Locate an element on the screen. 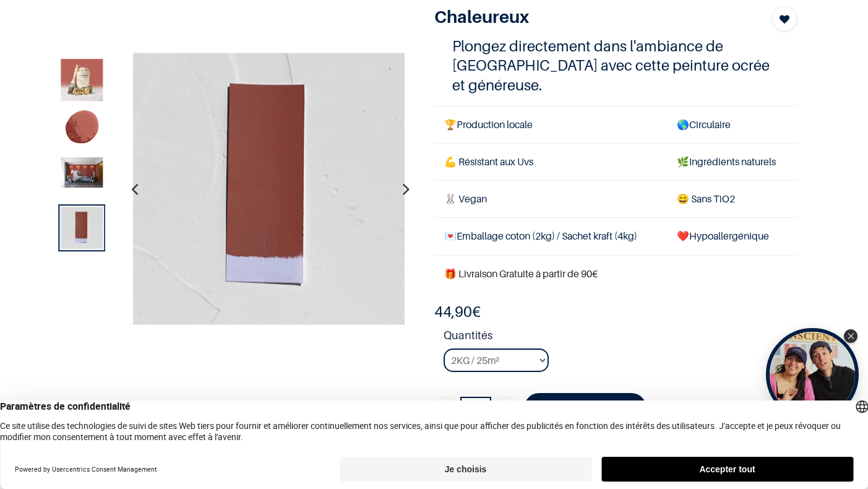  td: ans TiO2 is located at coordinates (732, 199).